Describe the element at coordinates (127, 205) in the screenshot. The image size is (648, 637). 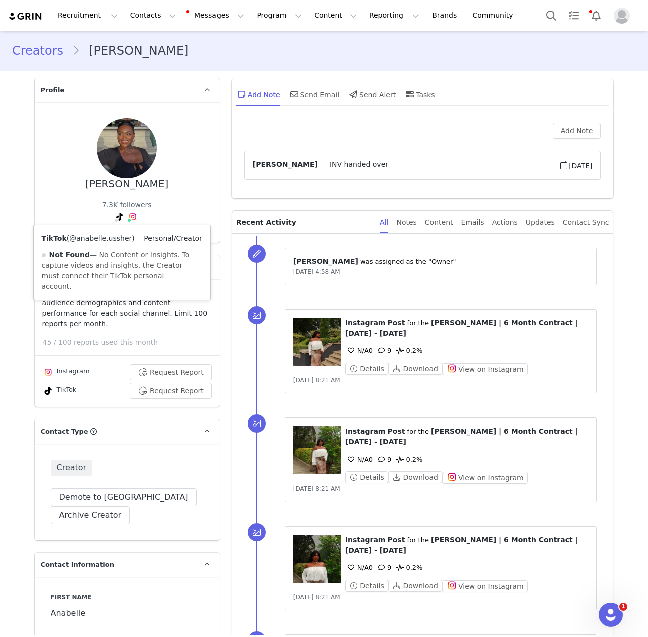
I see `div: 7.3K followers` at that location.